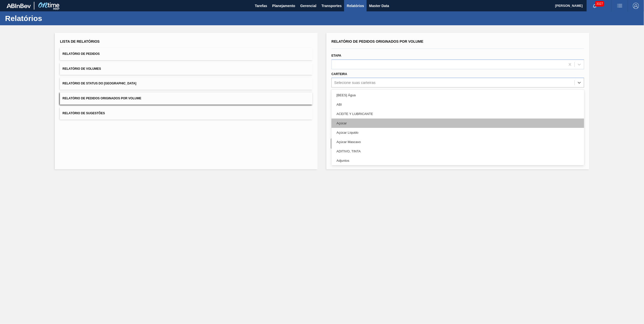 The image size is (644, 324). I want to click on img: TNhmsLtSVTkK8tSr43FrP2fwEKptu5GPRR3wAAAABJRU5ErkJggg==, so click(19, 6).